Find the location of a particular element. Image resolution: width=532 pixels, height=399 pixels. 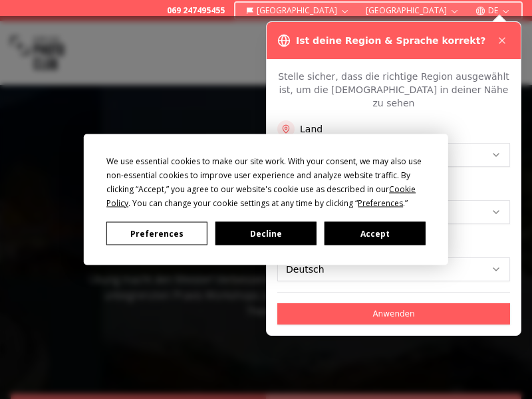

button: Accept is located at coordinates (376, 233).